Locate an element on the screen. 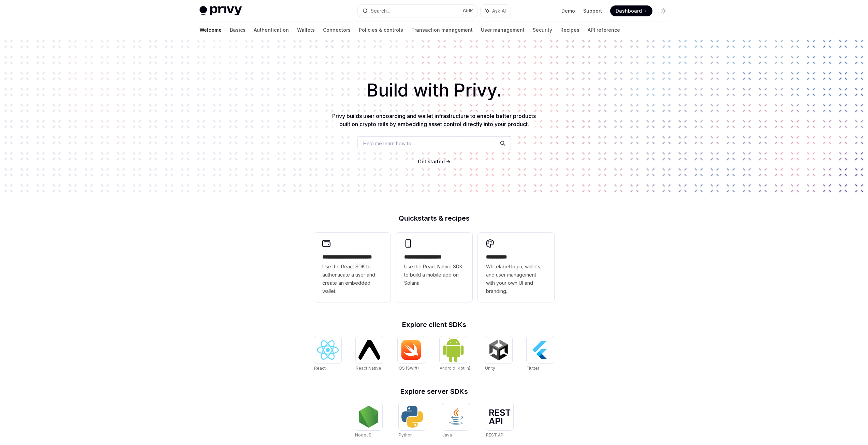 The width and height of the screenshot is (868, 445). span: Java is located at coordinates (447, 435).